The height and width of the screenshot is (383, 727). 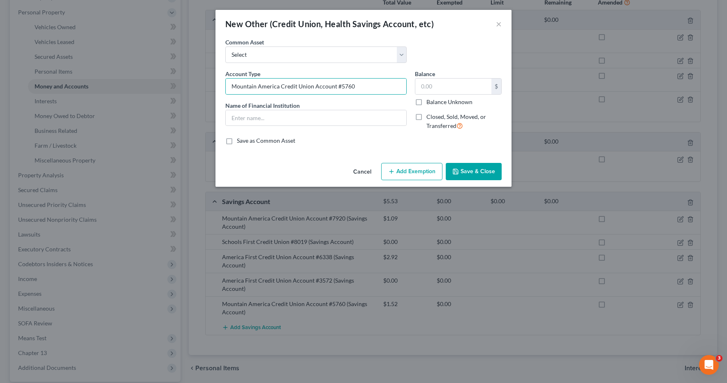 What do you see at coordinates (245, 42) in the screenshot?
I see `label: Common Asset` at bounding box center [245, 42].